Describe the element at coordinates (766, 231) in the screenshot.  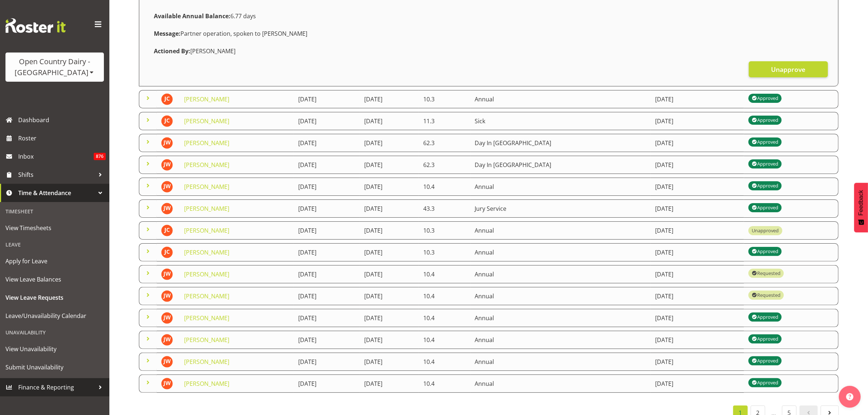
I see `div: Unapproved` at that location.